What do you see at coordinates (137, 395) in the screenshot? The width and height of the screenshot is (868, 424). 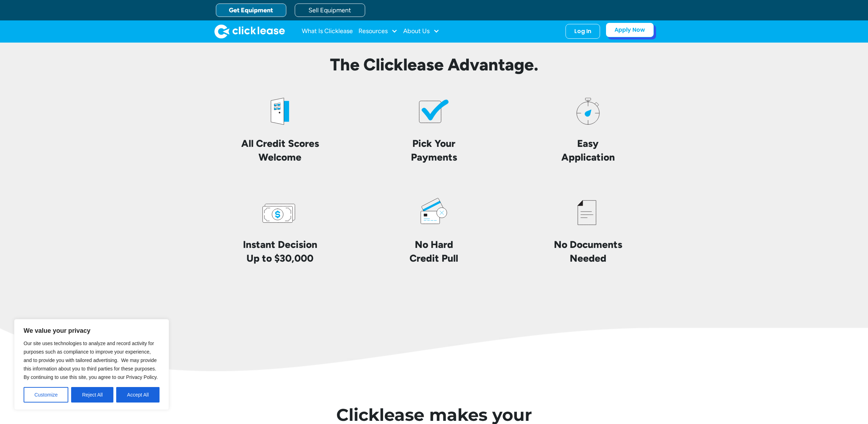 I see `button: Accept All` at bounding box center [137, 395].